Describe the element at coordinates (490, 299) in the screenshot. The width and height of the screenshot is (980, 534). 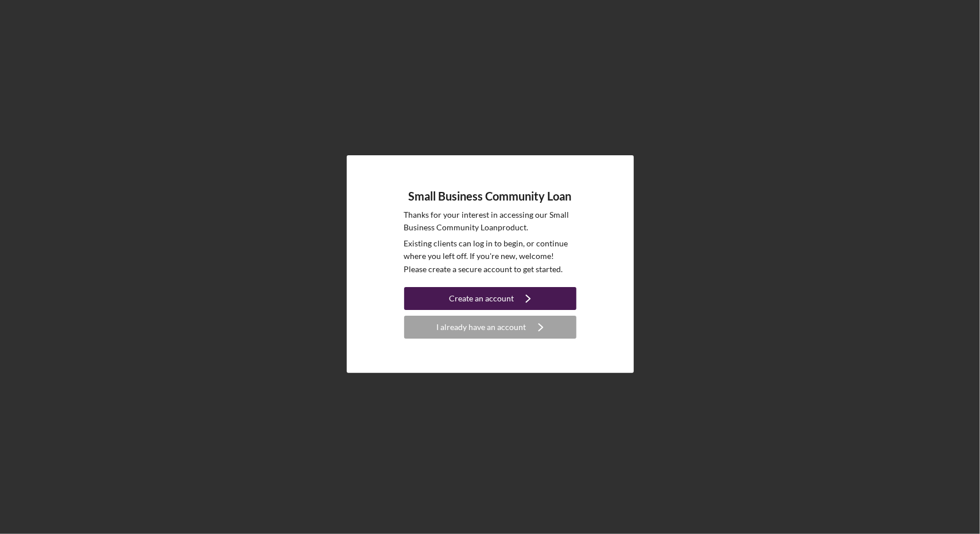
I see `button: Create an account` at that location.